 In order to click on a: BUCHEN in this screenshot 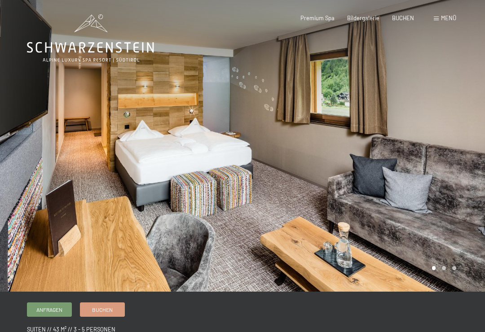, I will do `click(403, 18)`.